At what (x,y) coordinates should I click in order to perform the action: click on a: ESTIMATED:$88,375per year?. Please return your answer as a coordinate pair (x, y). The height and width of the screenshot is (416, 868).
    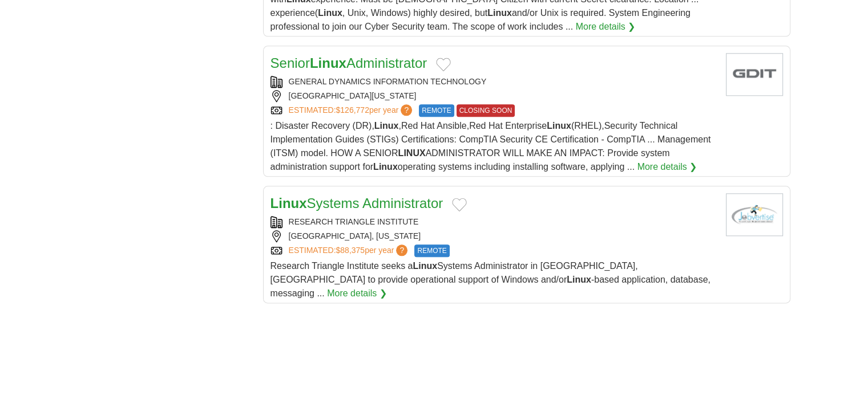
    Looking at the image, I should click on (349, 251).